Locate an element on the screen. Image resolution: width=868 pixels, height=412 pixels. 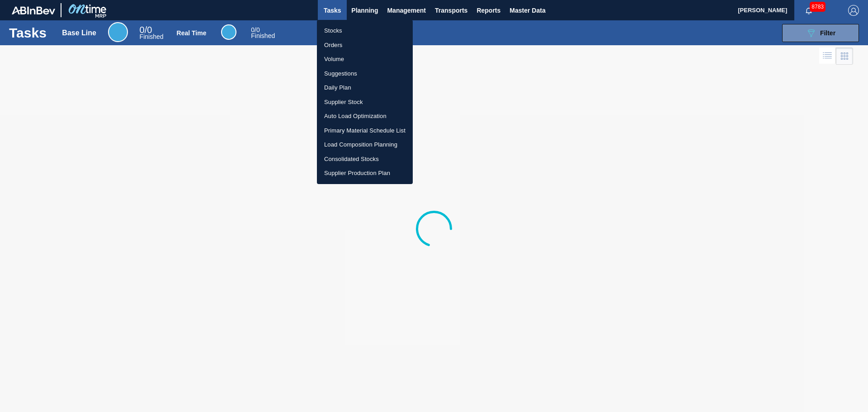
li: Consolidated Stocks is located at coordinates (365, 159).